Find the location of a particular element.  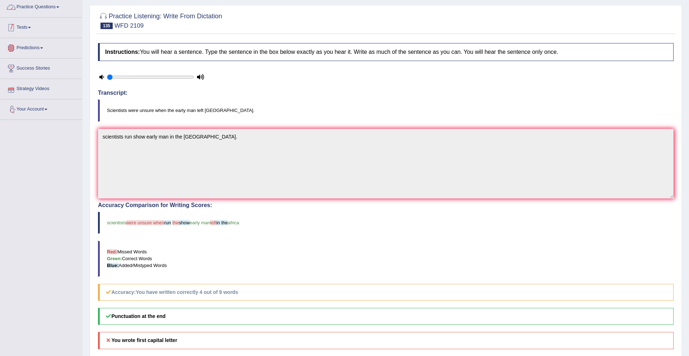

span: run is located at coordinates (168, 223).